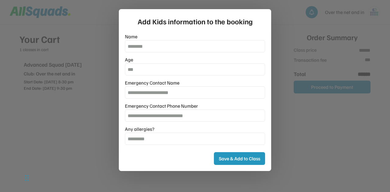 The height and width of the screenshot is (192, 390). Describe the element at coordinates (239, 159) in the screenshot. I see `button: Save & Add to Class` at that location.